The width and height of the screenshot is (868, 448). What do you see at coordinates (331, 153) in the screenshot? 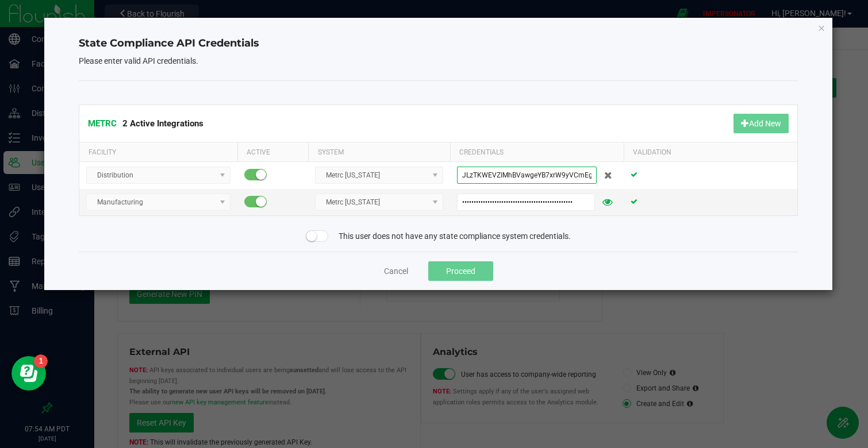
I see `span: System` at bounding box center [331, 153].